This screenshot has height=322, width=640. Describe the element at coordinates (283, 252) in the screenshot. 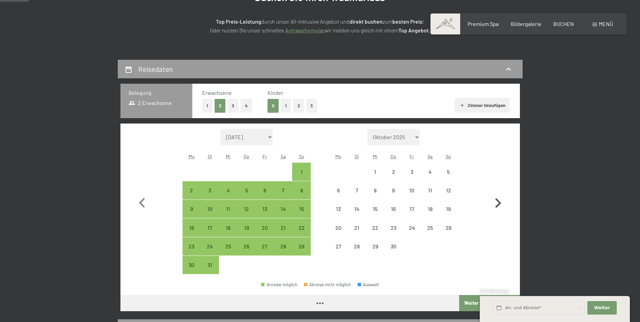

I see `div: 28` at that location.